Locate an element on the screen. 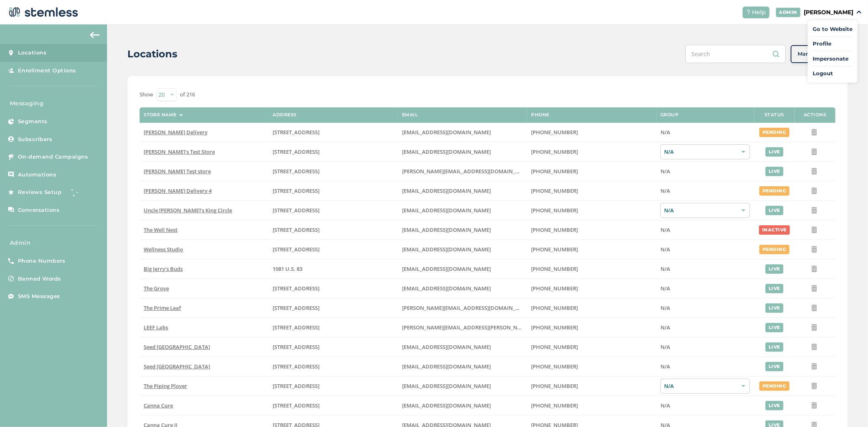 The width and height of the screenshot is (868, 427). label: Email is located at coordinates (410, 114).